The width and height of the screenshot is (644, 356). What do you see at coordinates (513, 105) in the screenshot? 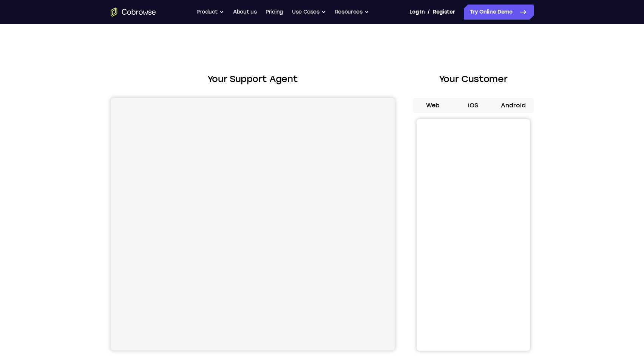
I see `button: Android` at bounding box center [513, 105].